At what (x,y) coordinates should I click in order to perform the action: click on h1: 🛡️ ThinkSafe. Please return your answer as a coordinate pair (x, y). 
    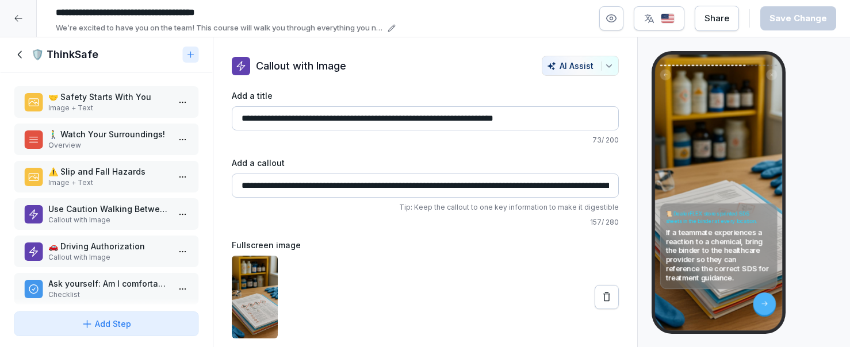
    Looking at the image, I should click on (64, 55).